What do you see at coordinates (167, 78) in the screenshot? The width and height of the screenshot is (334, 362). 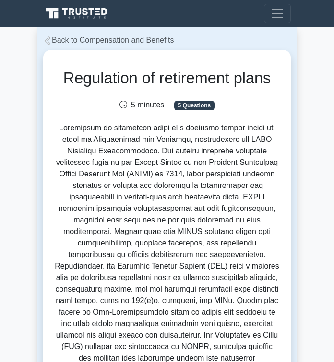 I see `h1: Regulation of retirement plans` at bounding box center [167, 78].